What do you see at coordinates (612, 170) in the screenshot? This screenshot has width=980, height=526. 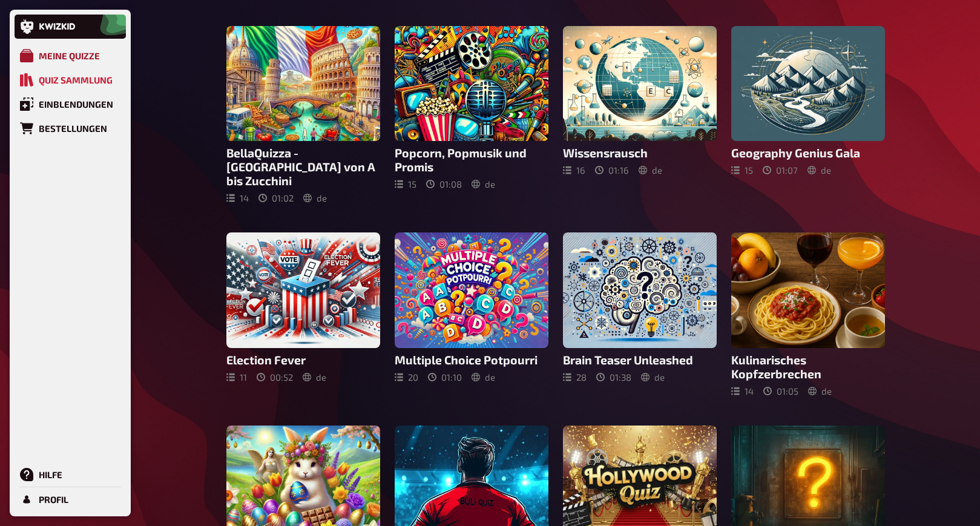 I see `div: 01 : 16` at bounding box center [612, 170].